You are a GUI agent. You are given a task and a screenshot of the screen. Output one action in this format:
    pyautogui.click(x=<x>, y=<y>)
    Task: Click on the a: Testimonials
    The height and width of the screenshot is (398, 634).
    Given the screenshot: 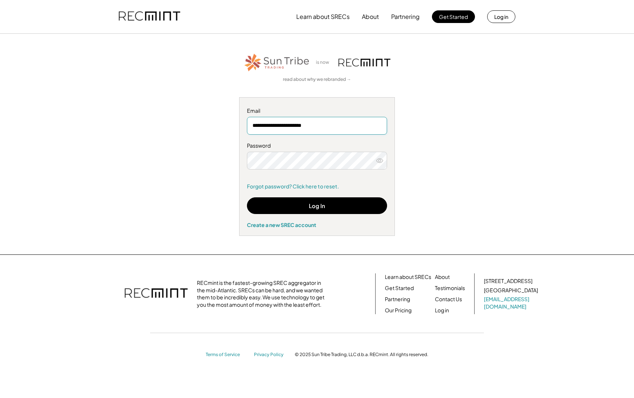 What is the action you would take?
    pyautogui.click(x=450, y=288)
    